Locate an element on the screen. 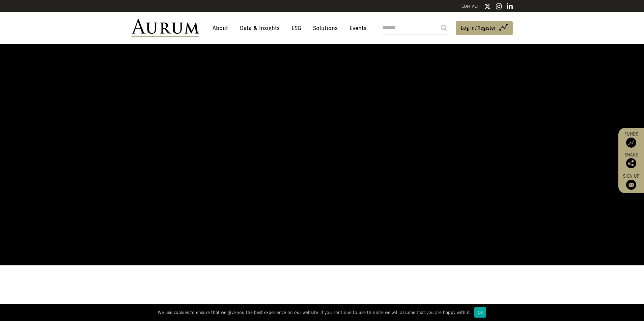 The image size is (644, 321). a: Log in/Register is located at coordinates (484, 28).